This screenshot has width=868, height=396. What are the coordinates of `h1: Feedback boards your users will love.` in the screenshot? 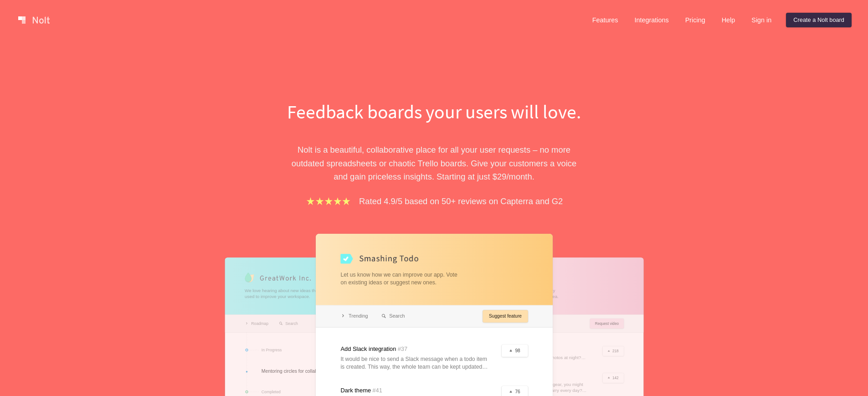 It's located at (434, 111).